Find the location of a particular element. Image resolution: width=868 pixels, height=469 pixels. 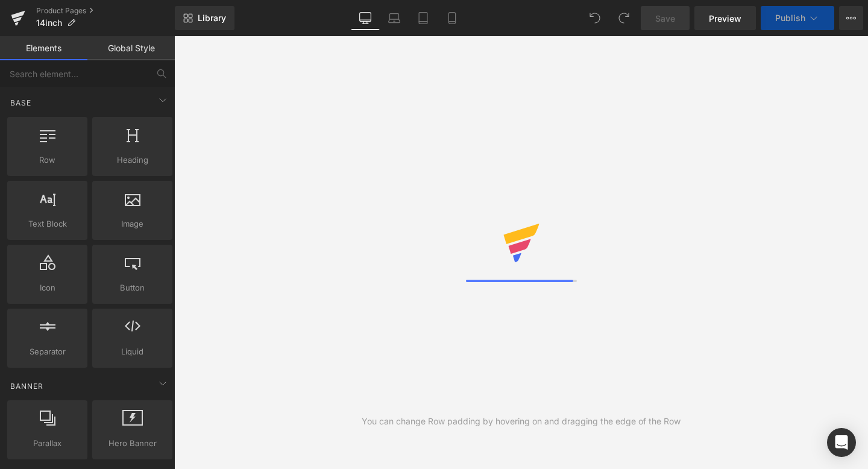

button: Publish is located at coordinates (798, 18).